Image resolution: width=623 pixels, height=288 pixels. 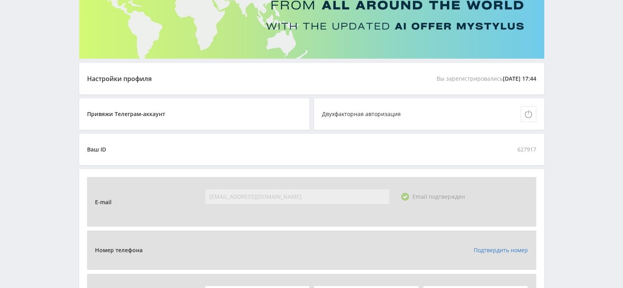 I want to click on span: Вы зарегистрировались, so click(x=486, y=79).